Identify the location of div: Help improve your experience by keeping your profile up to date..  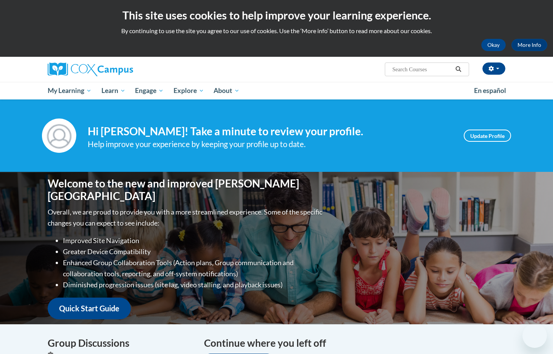
(270, 144).